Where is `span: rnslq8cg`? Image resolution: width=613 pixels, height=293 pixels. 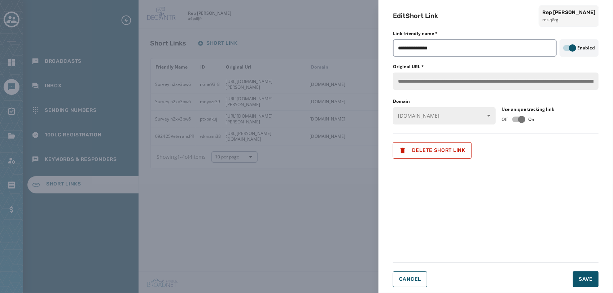 span: rnslq8cg is located at coordinates (568, 20).